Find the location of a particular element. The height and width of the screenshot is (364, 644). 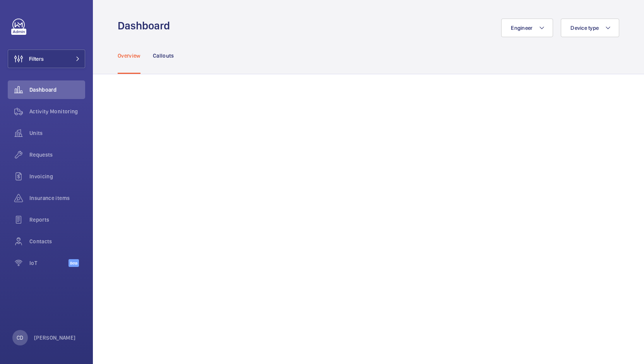

span: Reports is located at coordinates (57, 220).